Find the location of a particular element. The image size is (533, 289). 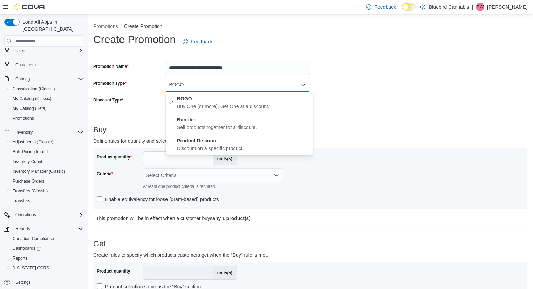

a: Inventory Count is located at coordinates (27, 162).